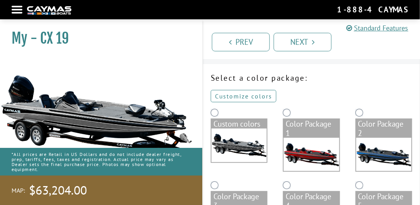 Image resolution: width=420 pixels, height=205 pixels. What do you see at coordinates (384, 129) in the screenshot?
I see `div: Color Package 2` at bounding box center [384, 129].